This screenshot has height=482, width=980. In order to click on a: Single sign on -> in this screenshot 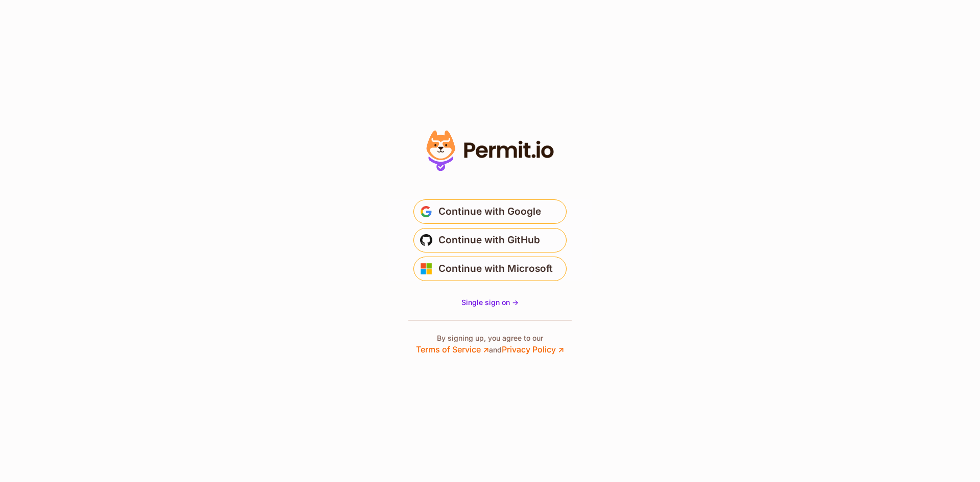, I will do `click(490, 303)`.